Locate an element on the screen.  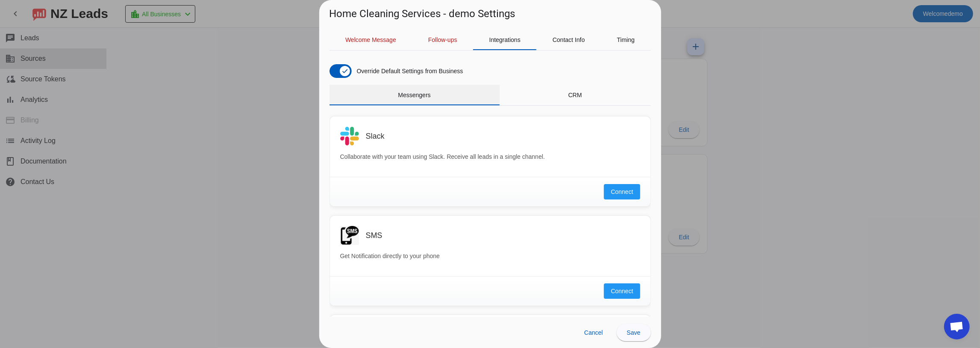
span: Follow-ups is located at coordinates (443, 39).